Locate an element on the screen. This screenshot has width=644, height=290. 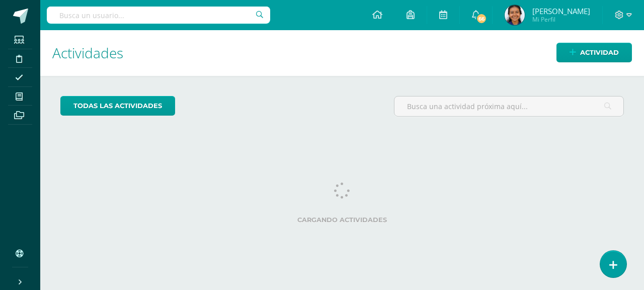
h1: Actividades is located at coordinates (342, 53).